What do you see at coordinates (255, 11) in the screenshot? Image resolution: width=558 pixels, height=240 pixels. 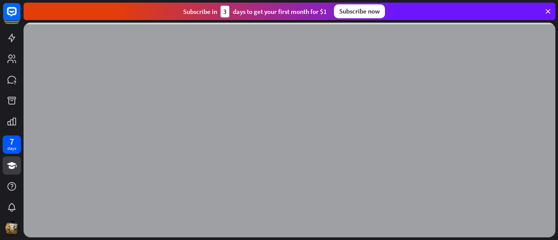 I see `div: Subscribe in days to get your first month for $1` at bounding box center [255, 11].